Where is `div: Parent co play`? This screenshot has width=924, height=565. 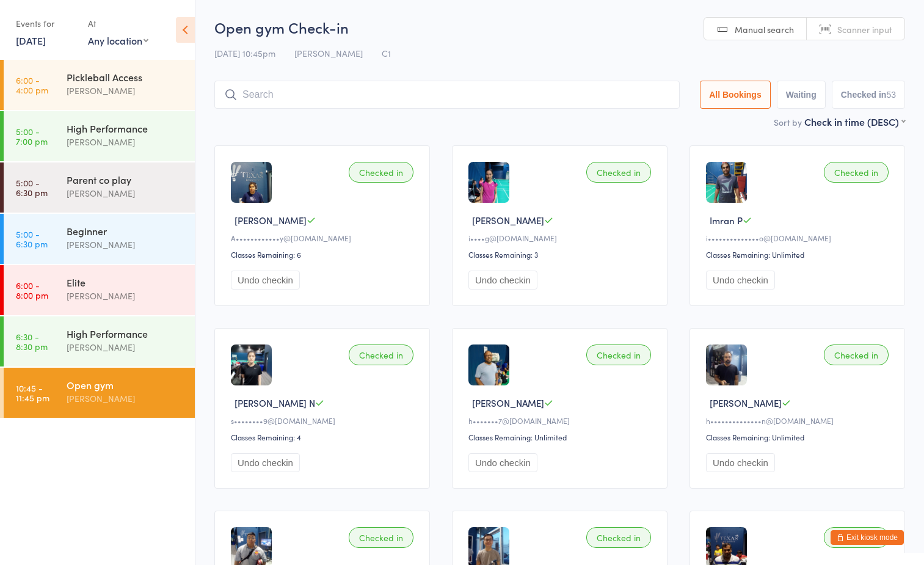 div: Parent co play is located at coordinates (125, 180).